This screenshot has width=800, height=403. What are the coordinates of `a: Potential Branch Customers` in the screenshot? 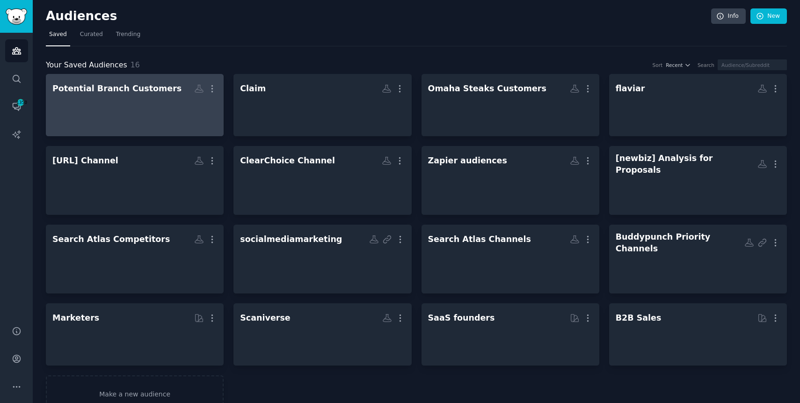 It's located at (135, 105).